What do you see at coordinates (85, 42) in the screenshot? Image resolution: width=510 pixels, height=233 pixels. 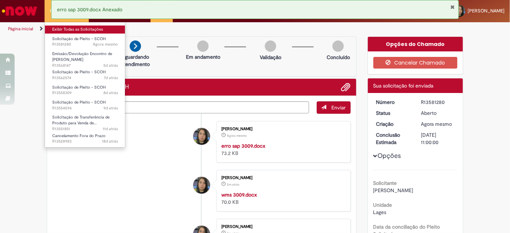 I see `a: Aberto R13581280 : Solicitação de Pleito - SCOH` at bounding box center [85, 42].